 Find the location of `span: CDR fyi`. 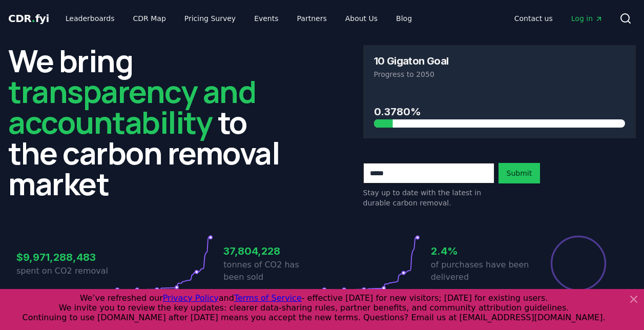

span: CDR fyi is located at coordinates (29, 18).